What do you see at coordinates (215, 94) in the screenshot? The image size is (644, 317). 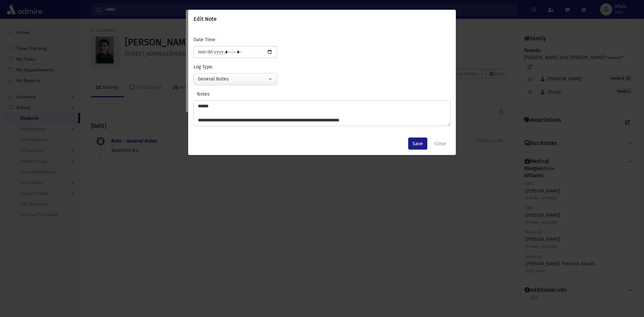 I see `label: Notes` at bounding box center [215, 94].